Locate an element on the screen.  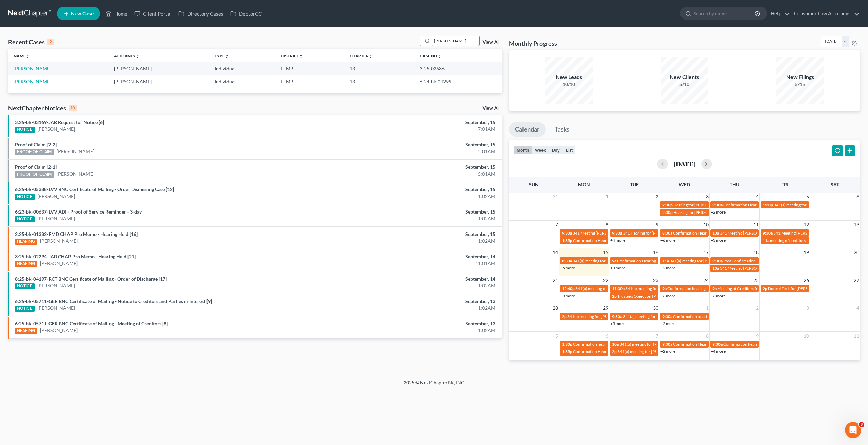
span: 11 is located at coordinates (856, 336).